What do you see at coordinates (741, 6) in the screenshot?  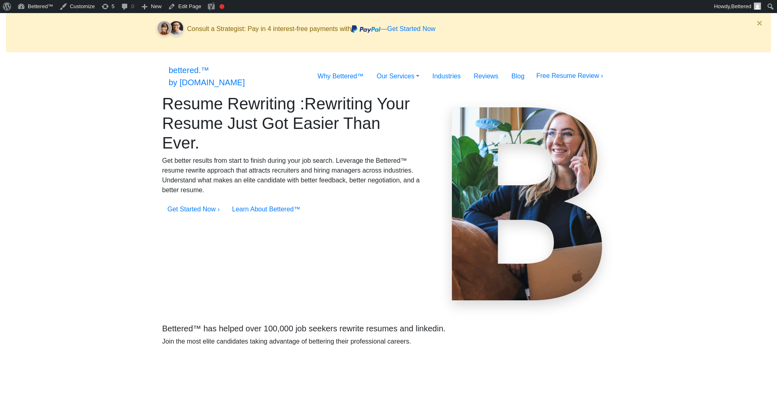 I see `span: Bettered` at bounding box center [741, 6].